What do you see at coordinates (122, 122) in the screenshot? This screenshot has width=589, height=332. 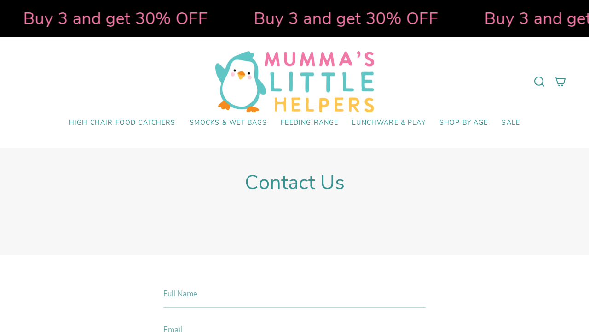 I see `a: High Chair Food Catchers` at bounding box center [122, 122].